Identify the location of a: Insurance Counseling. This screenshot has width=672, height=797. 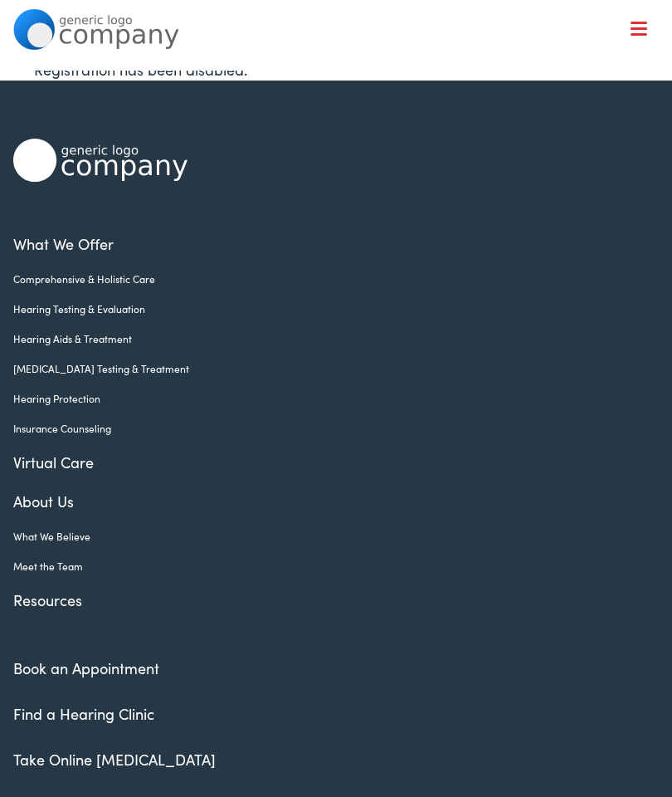
(324, 429).